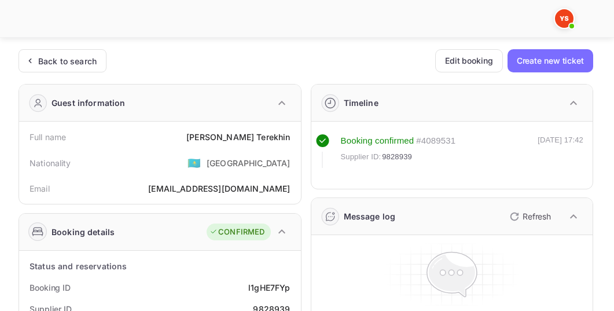 This screenshot has height=311, width=614. I want to click on button: Edit booking, so click(469, 61).